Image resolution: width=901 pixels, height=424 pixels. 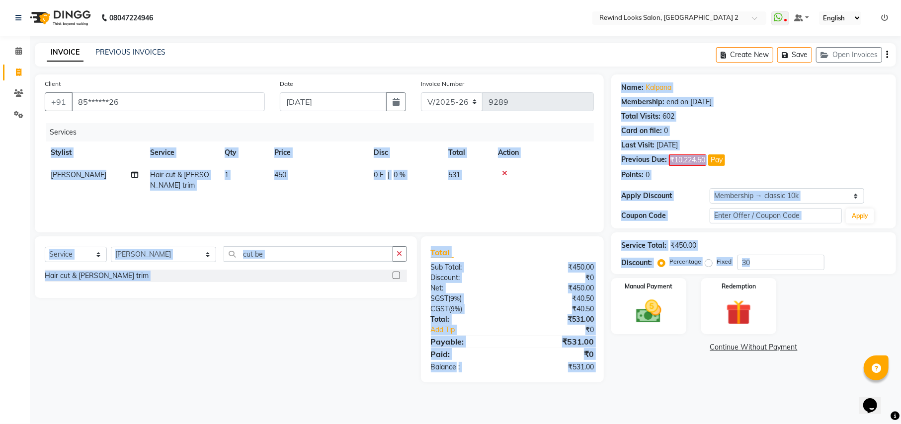 I want to click on label: Invoice Number, so click(x=442, y=84).